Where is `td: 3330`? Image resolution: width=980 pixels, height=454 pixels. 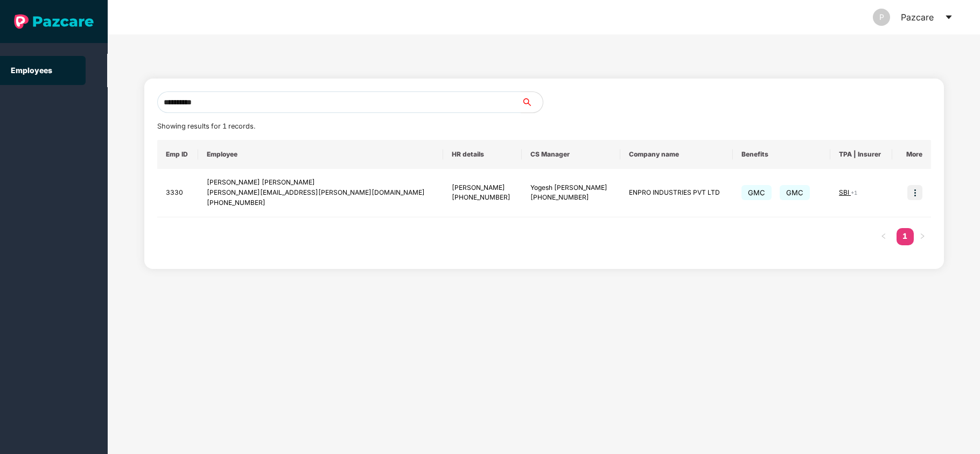
td: 3330 is located at coordinates (177, 193).